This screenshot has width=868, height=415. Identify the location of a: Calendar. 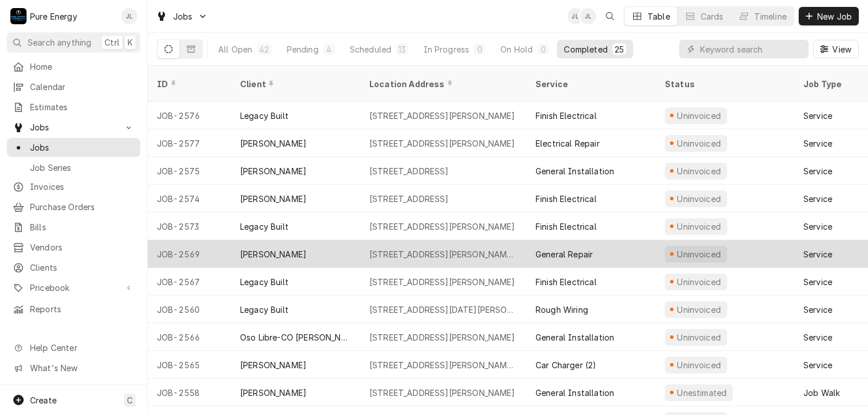
(73, 86).